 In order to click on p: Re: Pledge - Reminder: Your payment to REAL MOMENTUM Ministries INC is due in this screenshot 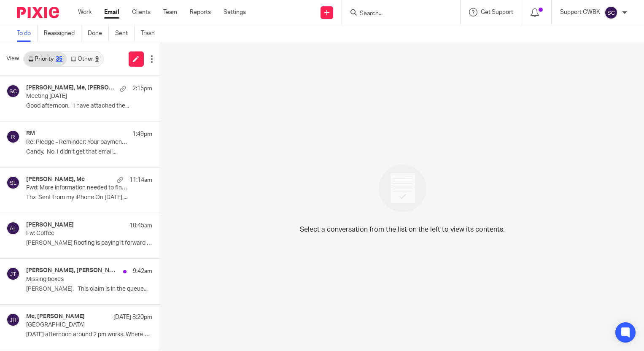, I will do `click(76, 142)`.